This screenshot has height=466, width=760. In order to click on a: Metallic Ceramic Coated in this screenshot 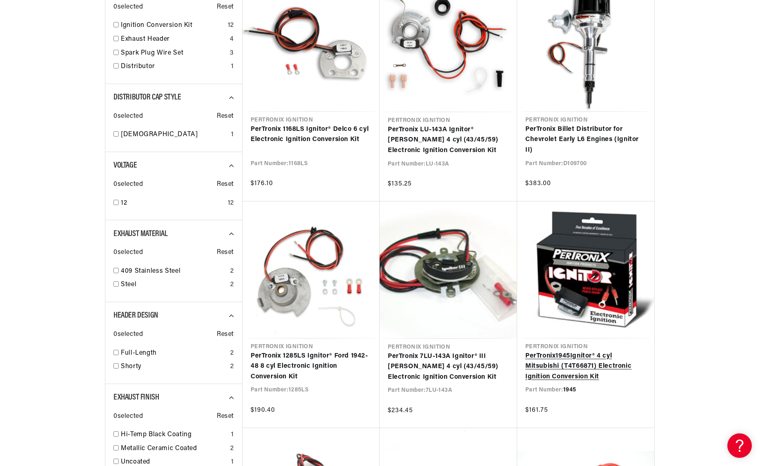, I will do `click(174, 449)`.